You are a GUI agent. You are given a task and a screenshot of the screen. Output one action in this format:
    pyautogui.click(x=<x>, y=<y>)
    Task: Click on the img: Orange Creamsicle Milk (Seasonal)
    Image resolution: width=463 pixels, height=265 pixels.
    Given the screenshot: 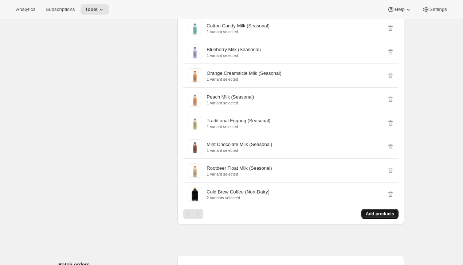 What is the action you would take?
    pyautogui.click(x=195, y=75)
    